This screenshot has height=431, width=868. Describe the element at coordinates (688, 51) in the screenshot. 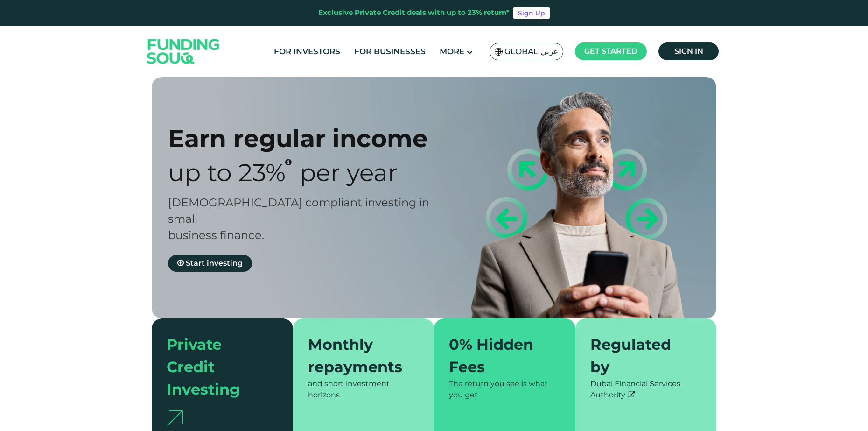

I see `a: Sign in` at that location.